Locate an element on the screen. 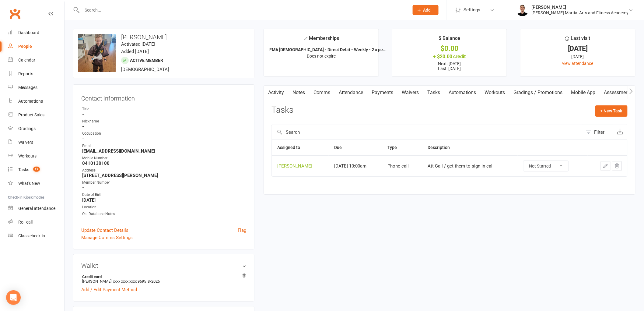 Image resolution: width=644 pixels, height=311 pixels. a: Assessments is located at coordinates (618, 93).